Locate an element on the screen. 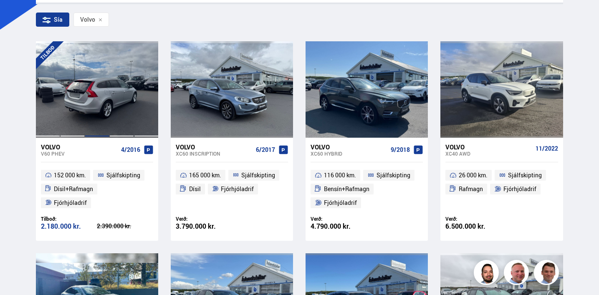  span: Volvo is located at coordinates (88, 20).